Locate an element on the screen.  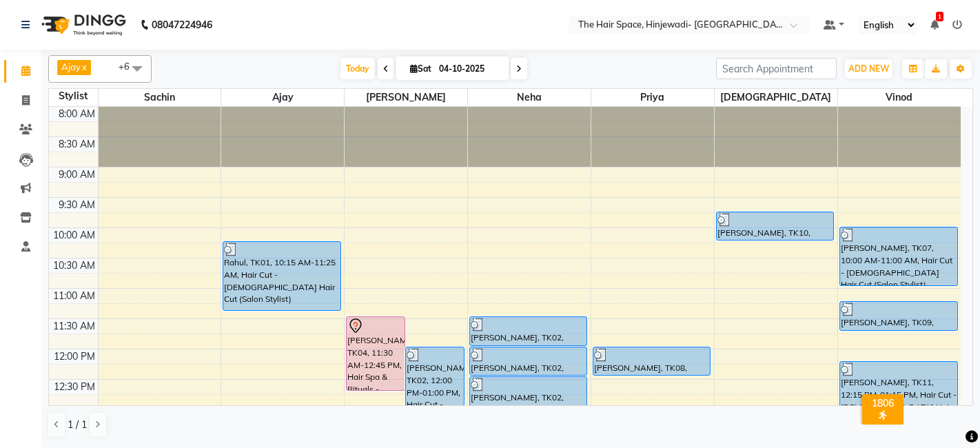
span: Sachin is located at coordinates (160, 97).